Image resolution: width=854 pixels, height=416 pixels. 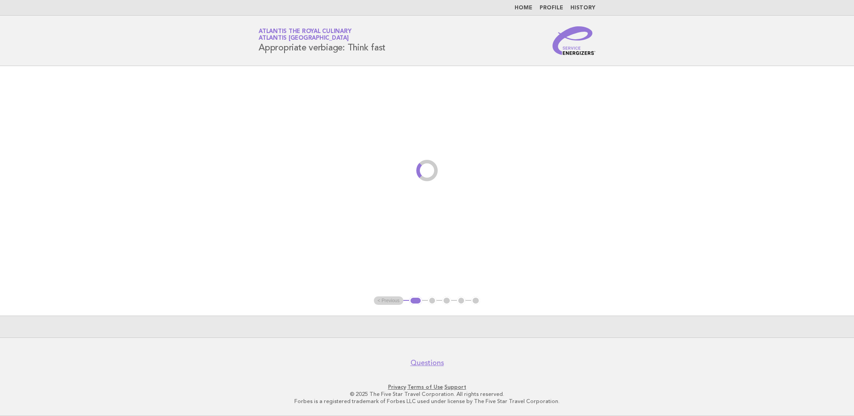 I want to click on img: Service Energizers, so click(x=574, y=41).